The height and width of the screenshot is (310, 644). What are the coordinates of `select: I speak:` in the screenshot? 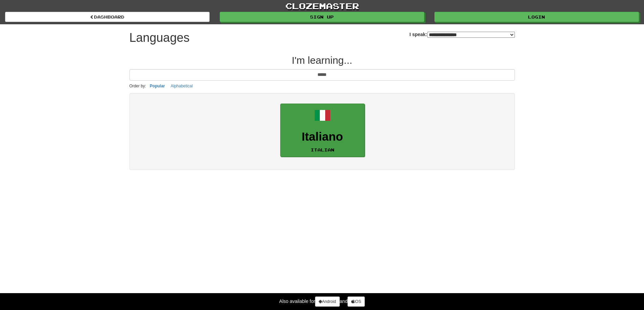 It's located at (471, 35).